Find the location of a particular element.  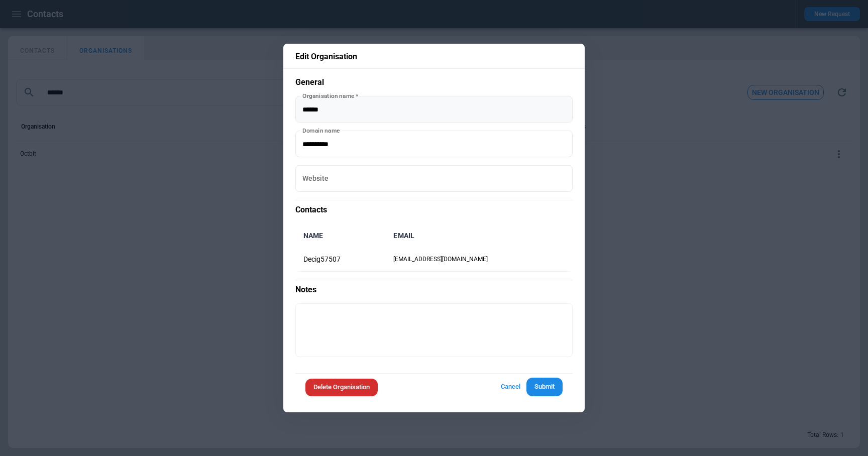

button: Delete Organisation is located at coordinates (342, 387).